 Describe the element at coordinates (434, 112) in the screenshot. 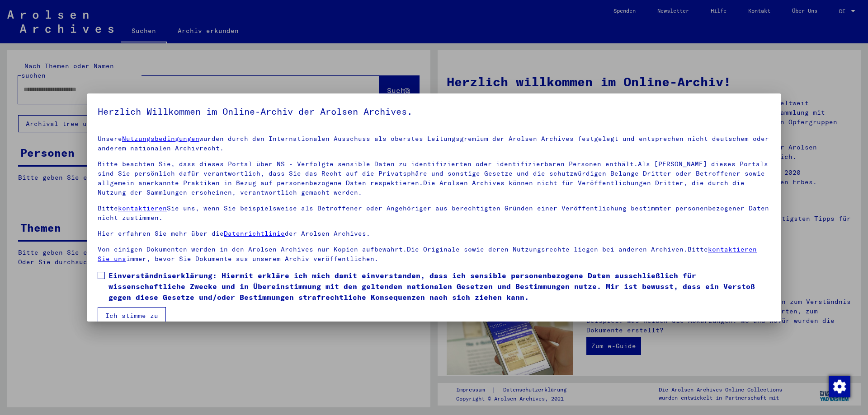

I see `h5: Herzlich Willkommen im Online-Archiv der Arolsen Archives.` at that location.